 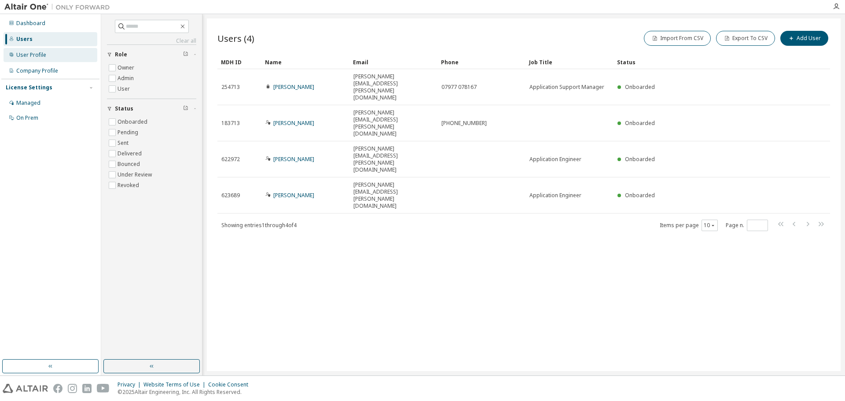 I want to click on img: linkedin.svg, so click(x=87, y=388).